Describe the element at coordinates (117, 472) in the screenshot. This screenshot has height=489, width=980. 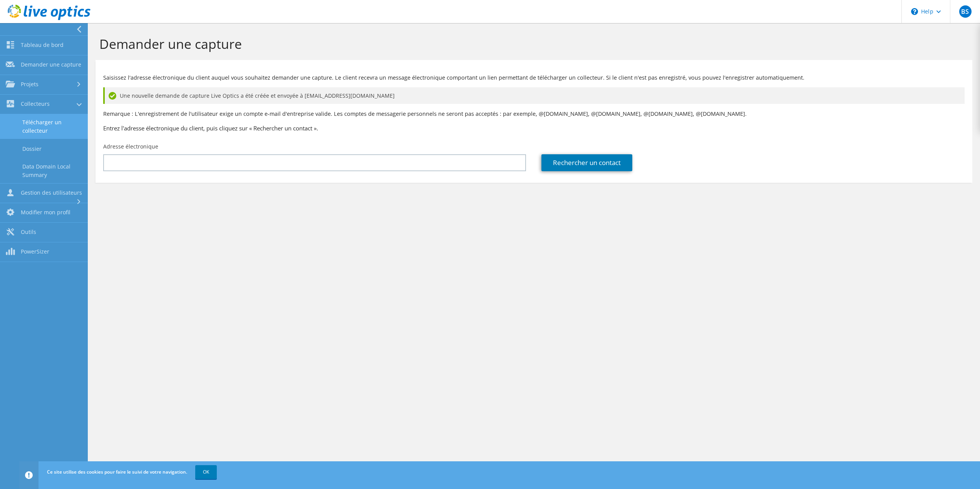
I see `span: Ce site utilise des cookies pour faire le suivi de votre navigation.` at that location.